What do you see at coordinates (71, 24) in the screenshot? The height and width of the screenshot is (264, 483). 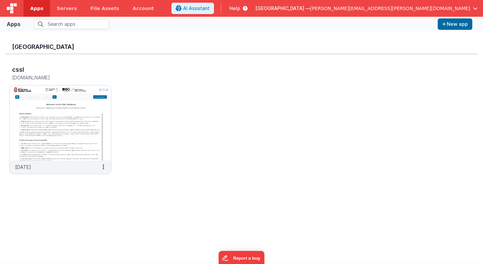 I see `input: Search apps` at bounding box center [71, 24].